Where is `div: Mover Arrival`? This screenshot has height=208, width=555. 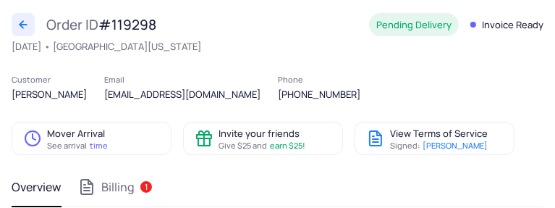
div: Mover Arrival is located at coordinates (77, 138).